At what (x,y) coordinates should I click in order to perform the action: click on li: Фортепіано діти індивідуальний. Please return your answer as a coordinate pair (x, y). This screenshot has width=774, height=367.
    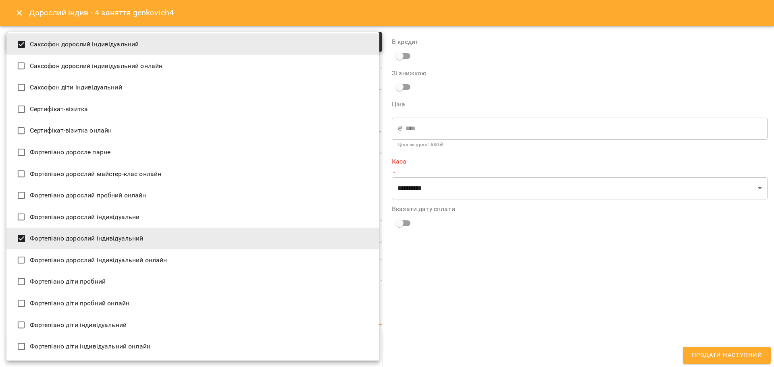
    Looking at the image, I should click on (193, 325).